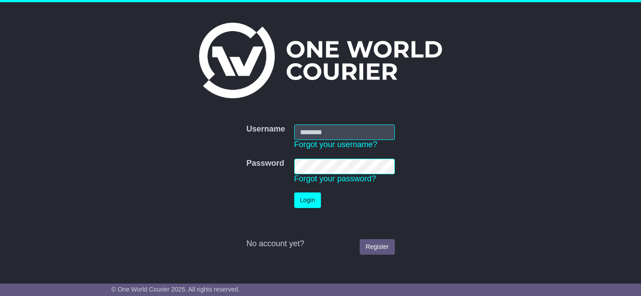 The image size is (641, 296). I want to click on span: © One World Courier 2025. All rights reserved., so click(175, 290).